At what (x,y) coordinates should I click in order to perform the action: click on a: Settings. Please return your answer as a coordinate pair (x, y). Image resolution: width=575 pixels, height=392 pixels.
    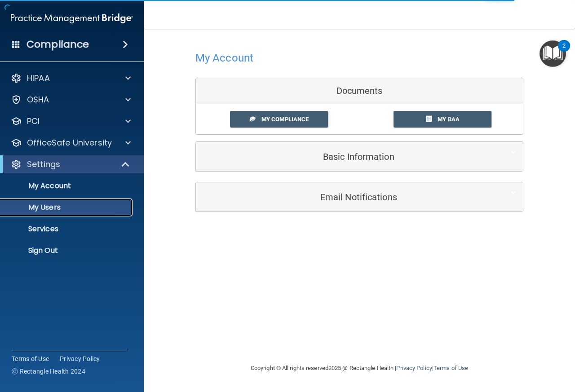
    Looking at the image, I should click on (71, 165).